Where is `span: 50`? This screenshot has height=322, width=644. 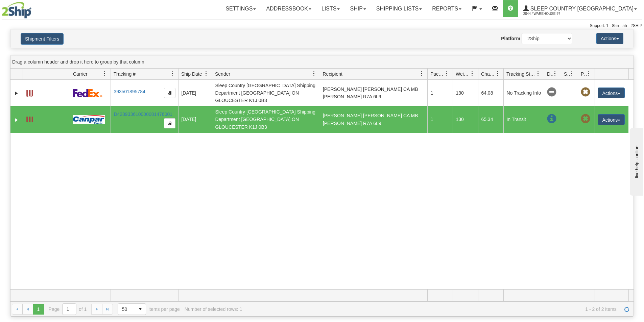 span: 50 is located at coordinates (127, 309).